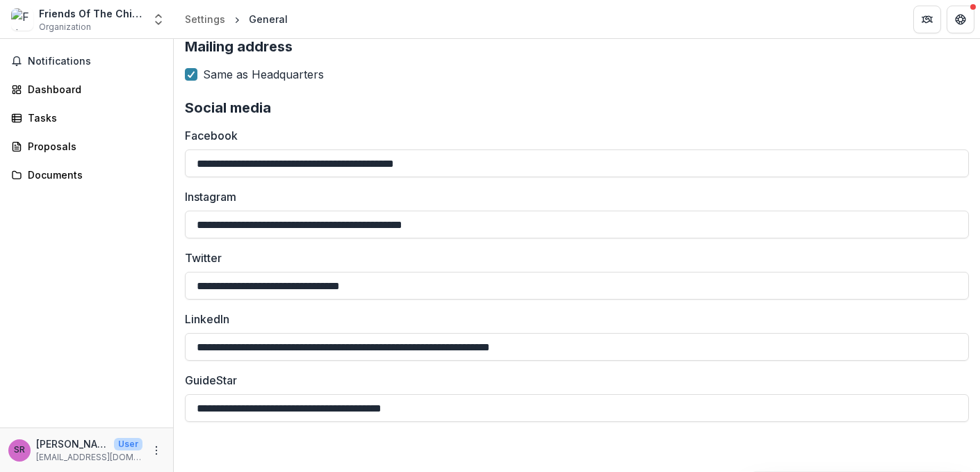 The height and width of the screenshot is (472, 980). Describe the element at coordinates (158, 20) in the screenshot. I see `button: Open entity switcher` at that location.